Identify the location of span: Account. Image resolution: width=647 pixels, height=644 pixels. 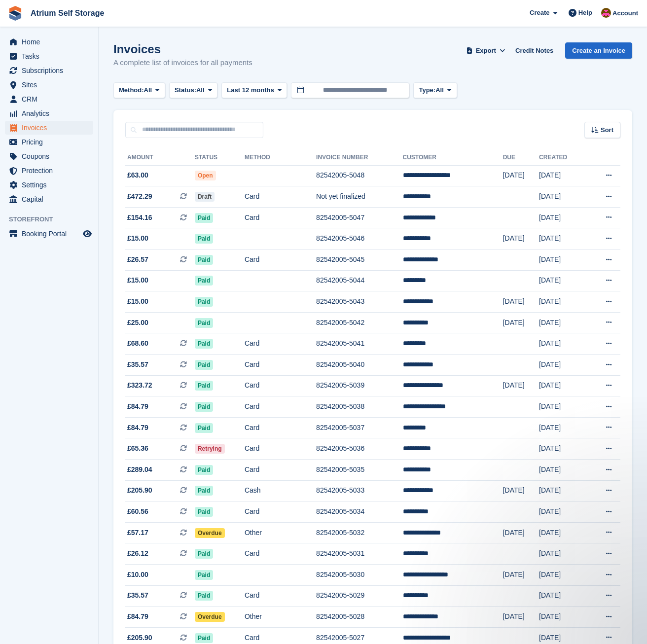
(625, 13).